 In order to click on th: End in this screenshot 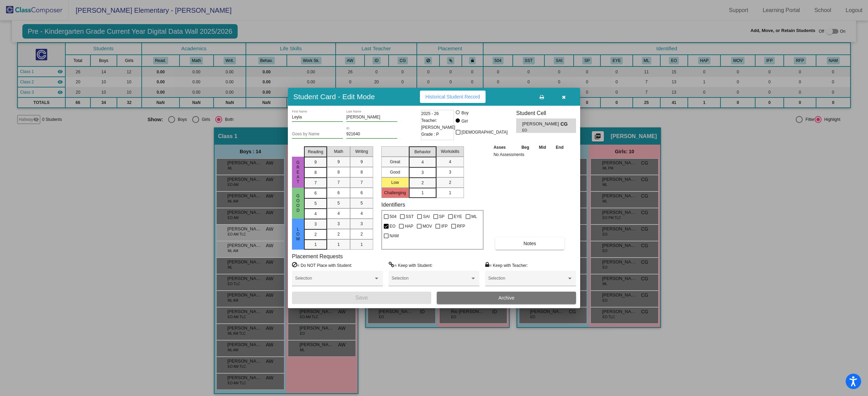, I will do `click(560, 148)`.